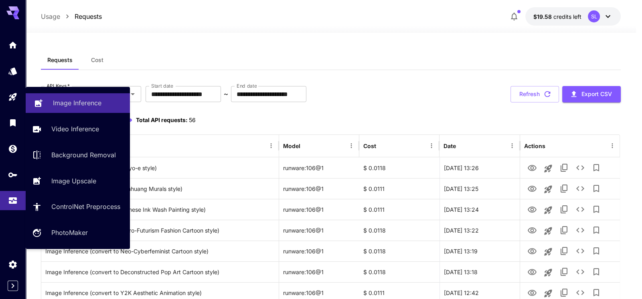 This screenshot has width=642, height=299. Describe the element at coordinates (479, 272) in the screenshot. I see `div: 11 Aug, 2025 13:18` at that location.